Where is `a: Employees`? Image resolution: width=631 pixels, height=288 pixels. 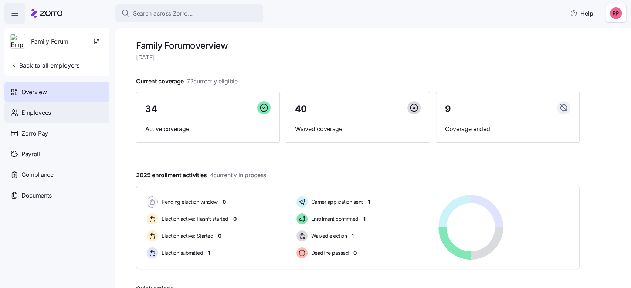 a: Employees is located at coordinates (57, 113).